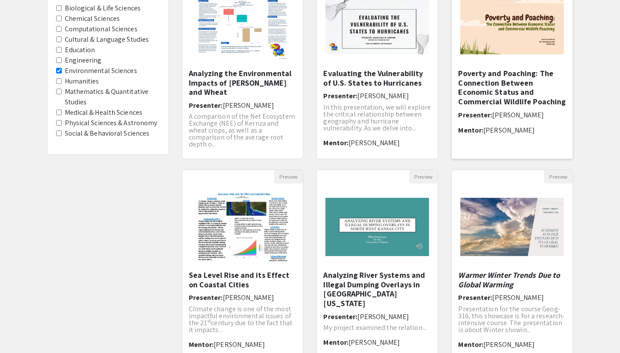 This screenshot has width=620, height=353. Describe the element at coordinates (104, 113) in the screenshot. I see `label: Medical & Health Sciences` at that location.